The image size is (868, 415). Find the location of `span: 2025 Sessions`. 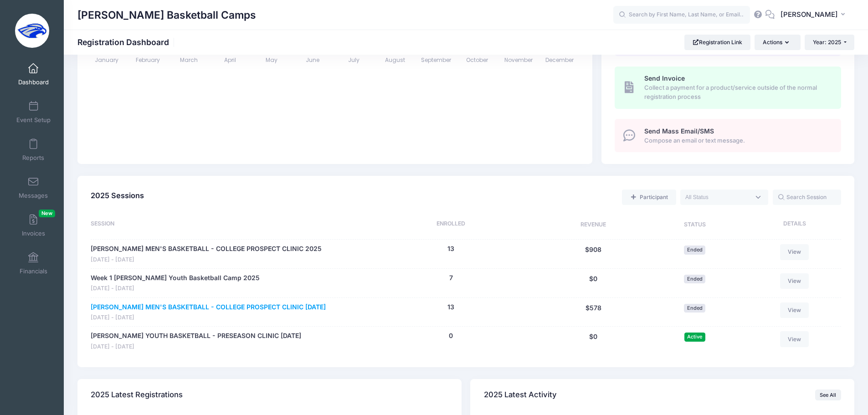

span: 2025 Sessions is located at coordinates (117, 196).